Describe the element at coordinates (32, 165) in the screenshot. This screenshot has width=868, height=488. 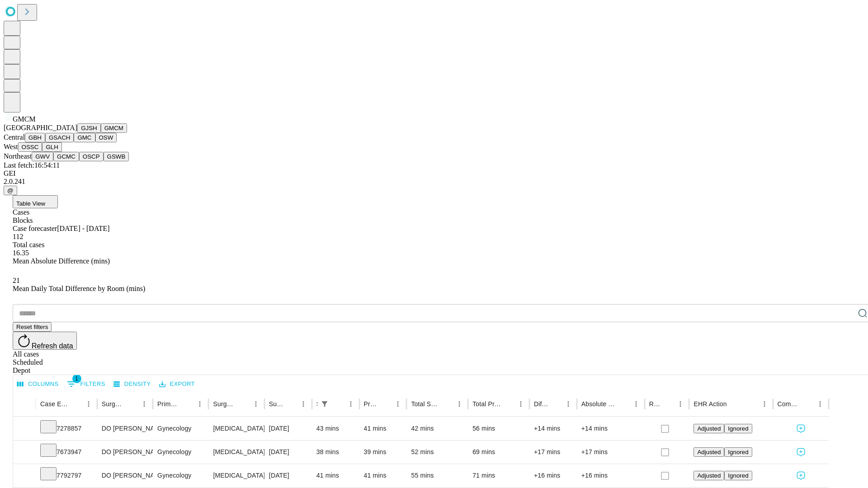
I see `span: Last fetch: 16:54:11` at that location.